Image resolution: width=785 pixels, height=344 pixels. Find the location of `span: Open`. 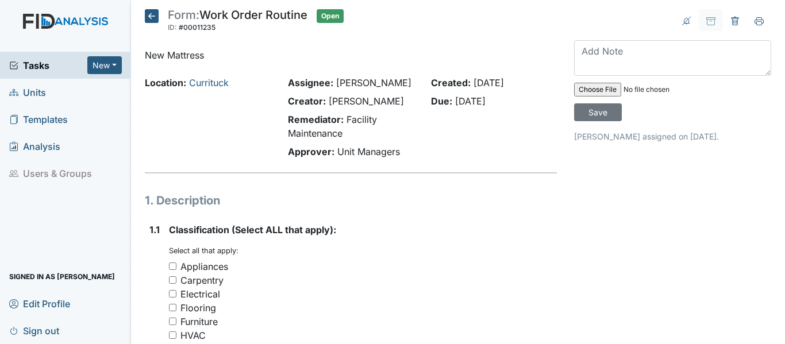

span: Open is located at coordinates (330, 16).